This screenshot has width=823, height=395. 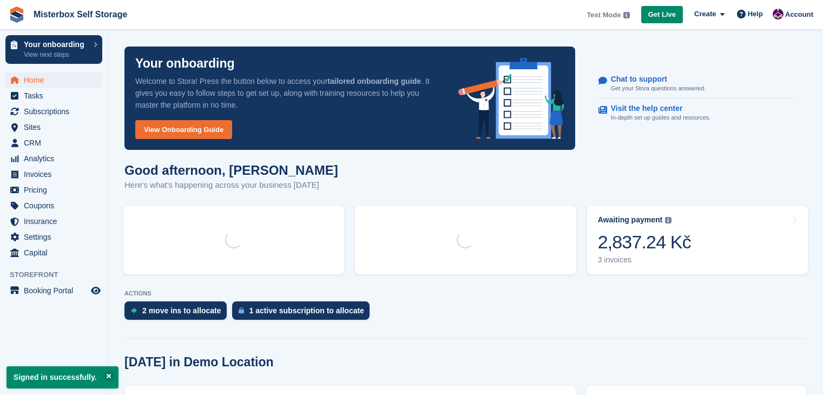 What do you see at coordinates (288, 93) in the screenshot?
I see `p: Welcome to Stora! Press the button below to access your . It gives you easy to follow steps to ge...` at bounding box center [288, 93].